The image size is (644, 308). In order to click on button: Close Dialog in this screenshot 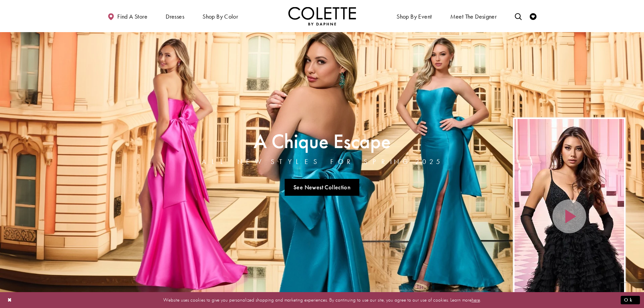, I will do `click(10, 300)`.